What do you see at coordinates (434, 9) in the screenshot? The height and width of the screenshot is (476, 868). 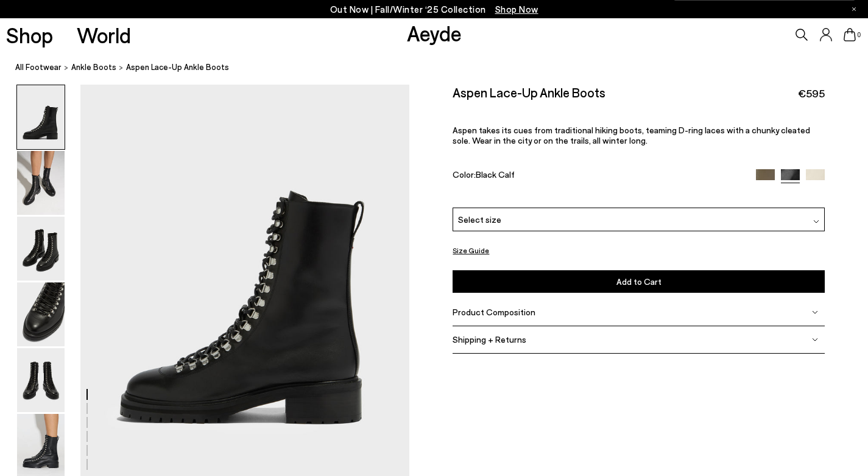 I see `p: Out Now | Fall/Winter ‘25 Collection` at bounding box center [434, 9].